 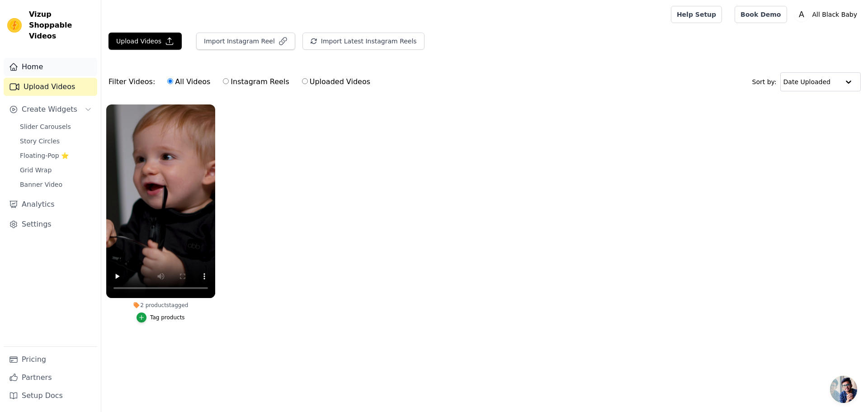 What do you see at coordinates (56, 141) in the screenshot?
I see `a: Story Circles` at bounding box center [56, 141].